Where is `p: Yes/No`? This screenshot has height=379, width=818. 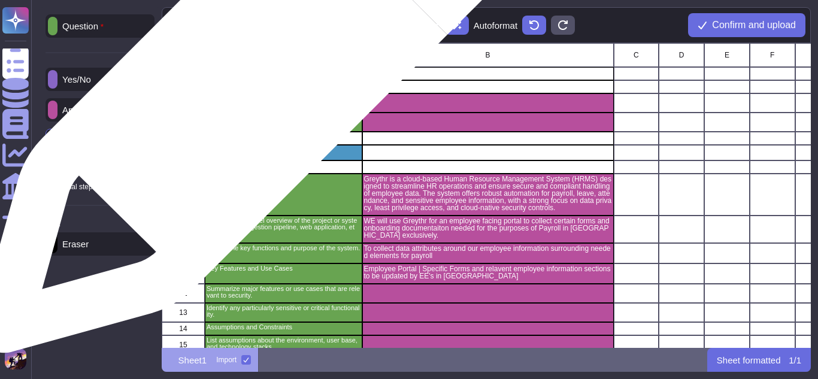 p: Yes/No is located at coordinates (74, 79).